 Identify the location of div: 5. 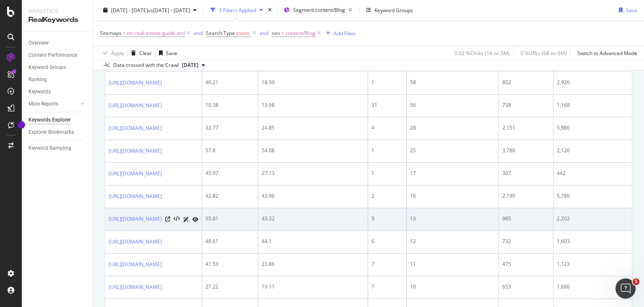
(388, 218).